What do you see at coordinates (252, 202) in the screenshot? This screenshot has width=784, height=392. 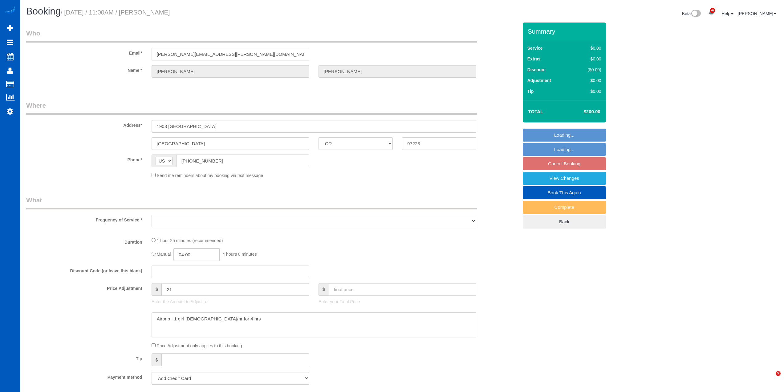 I see `legend: What` at bounding box center [252, 202].